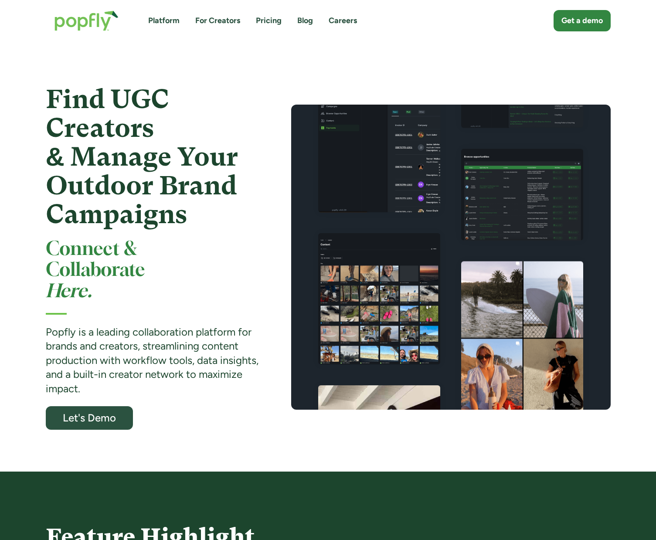  Describe the element at coordinates (86, 20) in the screenshot. I see `a: home` at that location.